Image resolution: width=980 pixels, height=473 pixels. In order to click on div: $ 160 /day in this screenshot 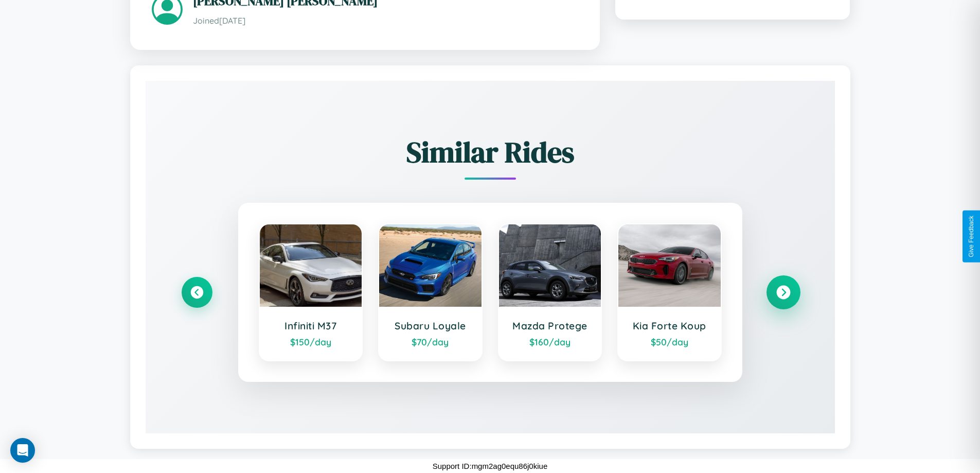, I will do `click(550, 342)`.